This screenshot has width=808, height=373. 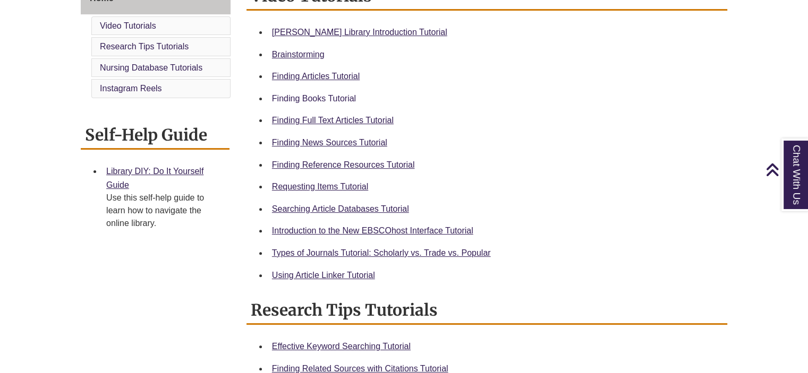 What do you see at coordinates (333, 120) in the screenshot?
I see `a: Finding Full Text Articles Tutorial` at bounding box center [333, 120].